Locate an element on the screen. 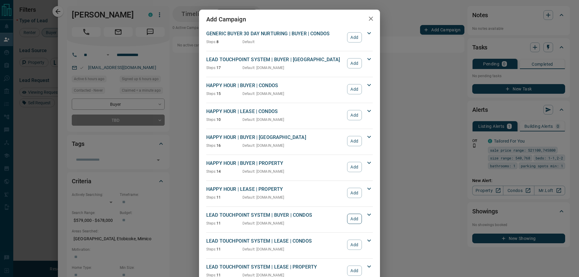  p: 8 is located at coordinates (224, 42).